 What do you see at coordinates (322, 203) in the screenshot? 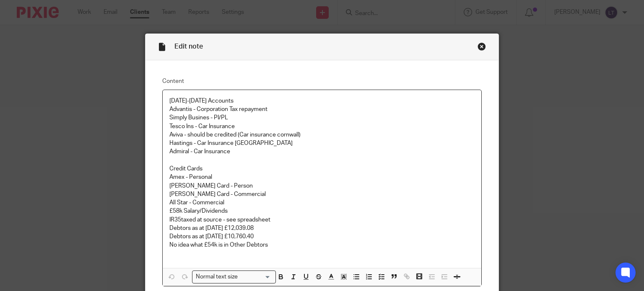
I see `p: All Star - Commercial` at bounding box center [322, 203].